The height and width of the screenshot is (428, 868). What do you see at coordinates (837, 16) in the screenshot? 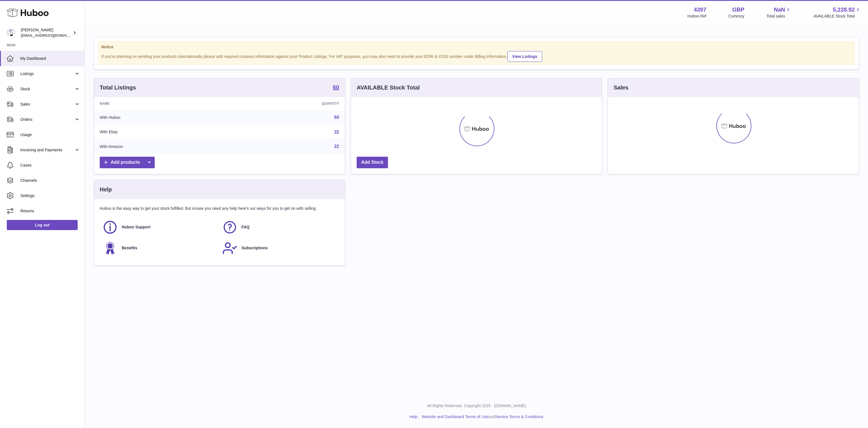
I see `span: AVAILABLE Stock Total` at bounding box center [837, 16].